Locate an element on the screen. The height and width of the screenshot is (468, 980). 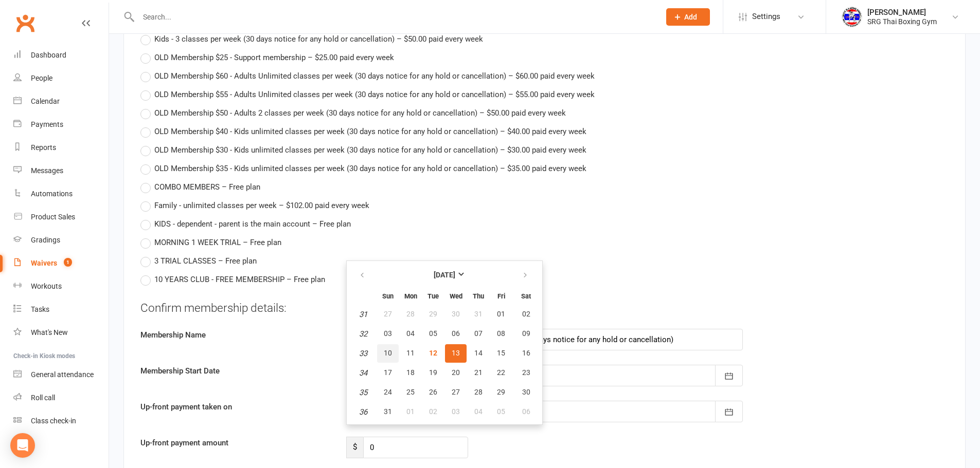
span: 16 is located at coordinates (526, 353).